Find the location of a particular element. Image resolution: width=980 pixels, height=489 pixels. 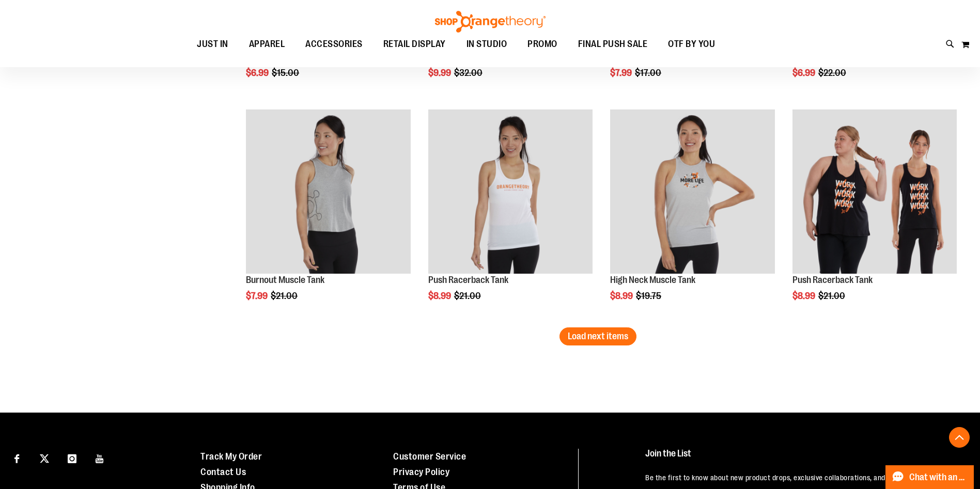

span: $15.00 is located at coordinates (286, 73).